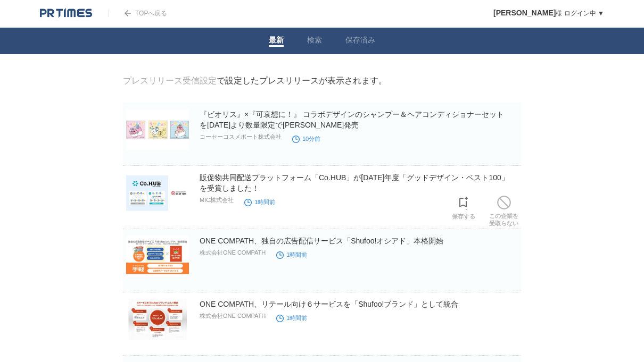 The image size is (644, 362). Describe the element at coordinates (158, 319) in the screenshot. I see `img: ONE COMPATH、リテール向け６サービスを「Shufoo!ブランド」として統合` at that location.